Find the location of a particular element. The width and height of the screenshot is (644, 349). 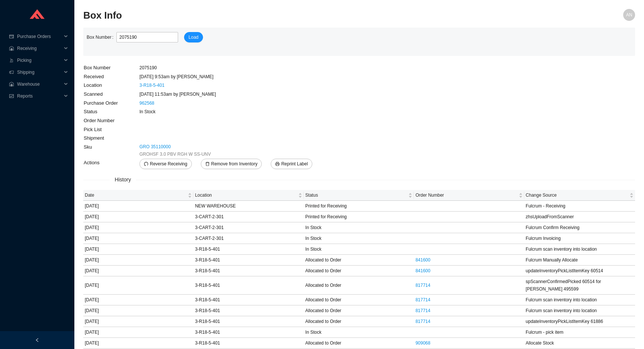

span: Receiving is located at coordinates (39, 49).